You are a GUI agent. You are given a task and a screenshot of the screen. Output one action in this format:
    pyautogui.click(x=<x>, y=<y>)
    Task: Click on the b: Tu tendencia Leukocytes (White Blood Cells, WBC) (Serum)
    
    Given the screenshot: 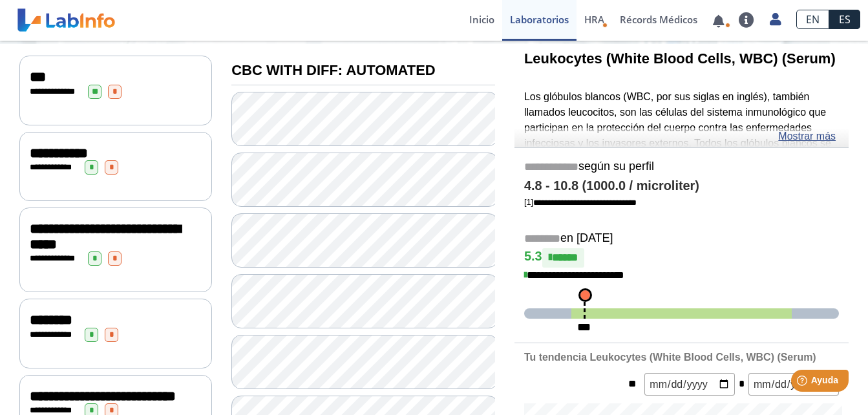 What is the action you would take?
    pyautogui.click(x=670, y=357)
    